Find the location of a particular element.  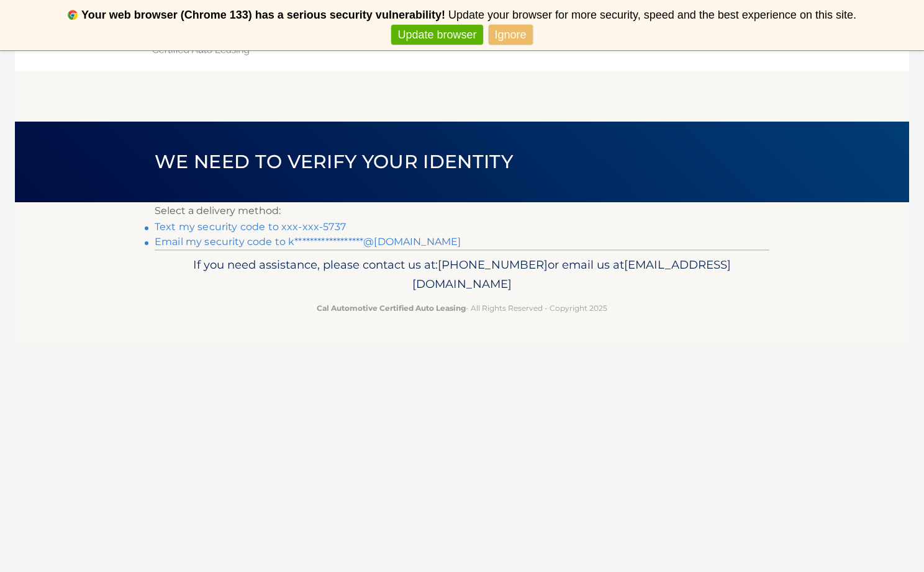

span: Update your browser for more security, speed and the best experience on this site. is located at coordinates (652, 15).